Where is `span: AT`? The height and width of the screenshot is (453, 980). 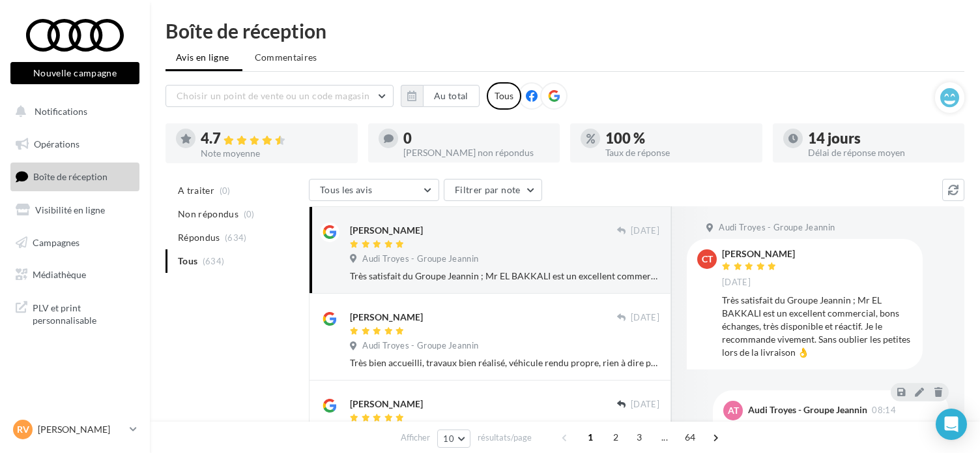
span: AT is located at coordinates (733, 410).